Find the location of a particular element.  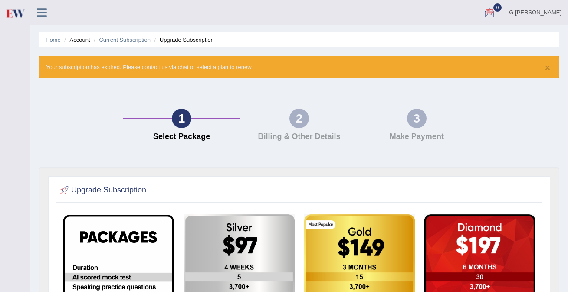

div: Your subscription has expired. Please contact us via chat or select a plan to renew is located at coordinates (299, 67).